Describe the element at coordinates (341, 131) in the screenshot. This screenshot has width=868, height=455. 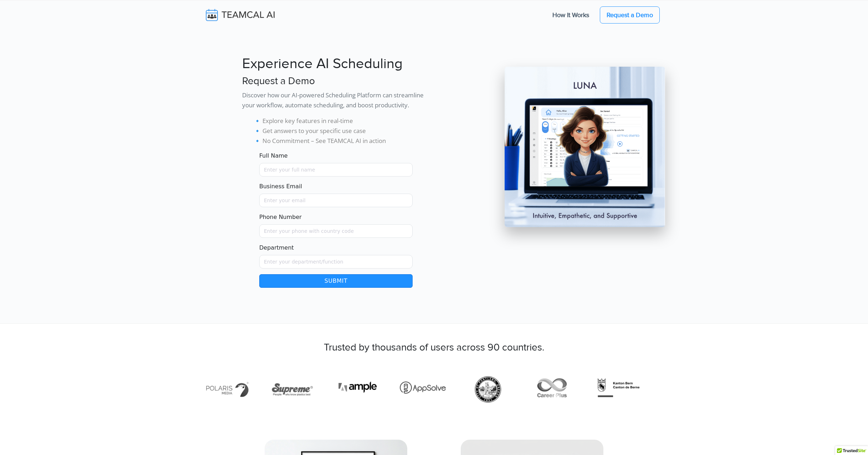
I see `li: 🔹 Get answers to your specific use case` at that location.